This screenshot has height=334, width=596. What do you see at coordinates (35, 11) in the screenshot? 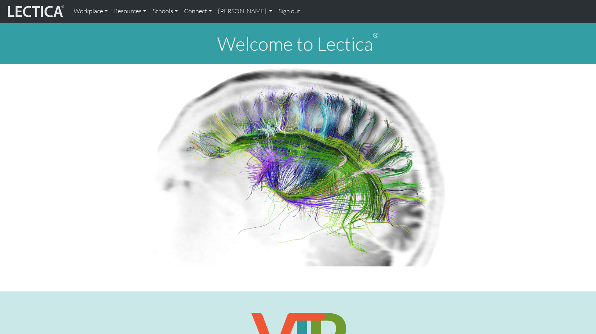
I see `img: lecticalive` at bounding box center [35, 11].